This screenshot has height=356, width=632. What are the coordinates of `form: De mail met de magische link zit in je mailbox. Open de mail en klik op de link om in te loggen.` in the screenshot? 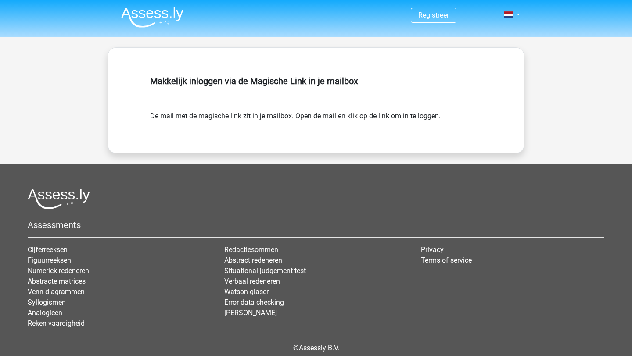 It's located at (316, 116).